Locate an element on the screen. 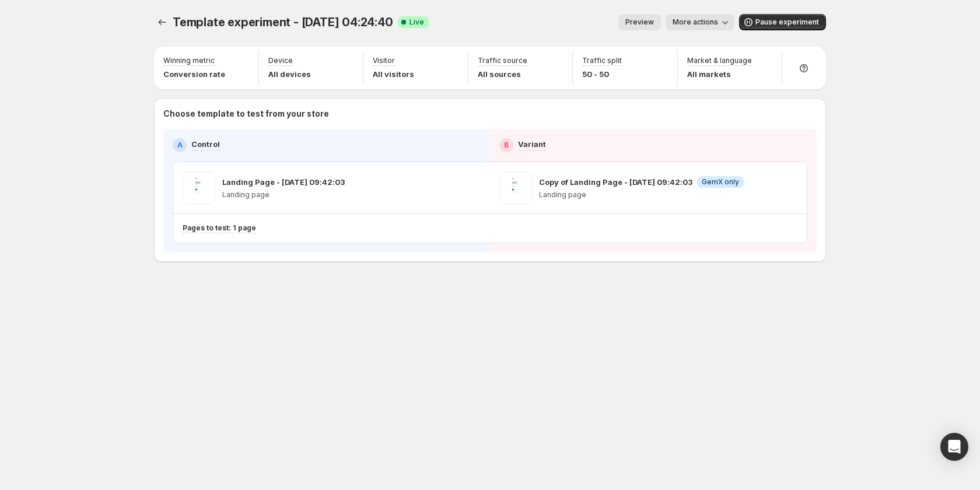 This screenshot has width=980, height=490. span: Preview is located at coordinates (640, 22).